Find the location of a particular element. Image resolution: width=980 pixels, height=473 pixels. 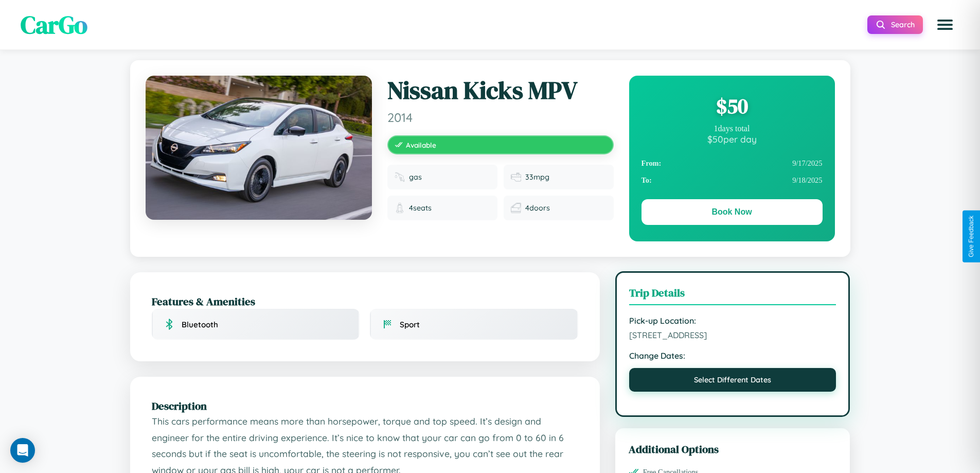

span: Bluetooth is located at coordinates (200, 324).